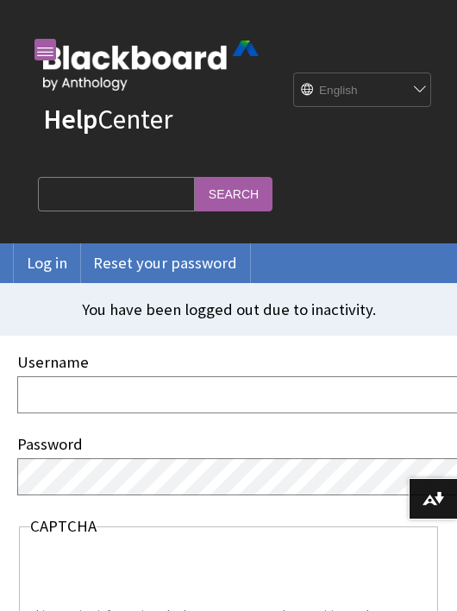 The height and width of the screenshot is (611, 457). Describe the element at coordinates (108, 119) in the screenshot. I see `a: HelpCenter` at that location.